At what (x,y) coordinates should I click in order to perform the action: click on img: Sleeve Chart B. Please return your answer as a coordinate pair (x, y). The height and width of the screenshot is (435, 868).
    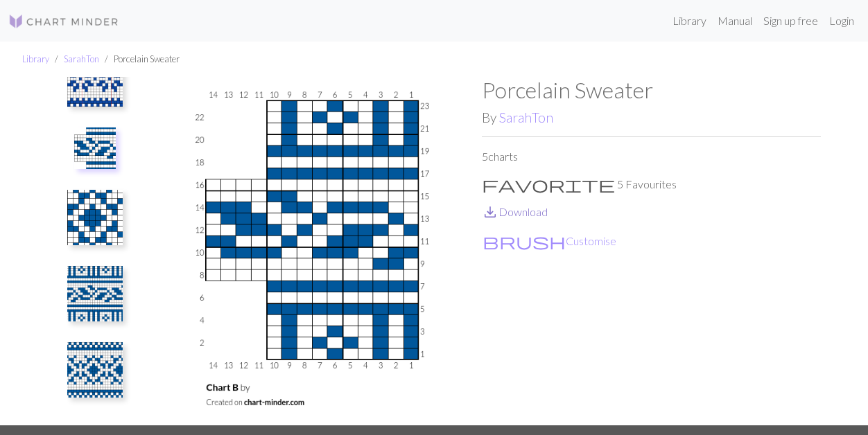
    Looking at the image, I should click on (95, 294).